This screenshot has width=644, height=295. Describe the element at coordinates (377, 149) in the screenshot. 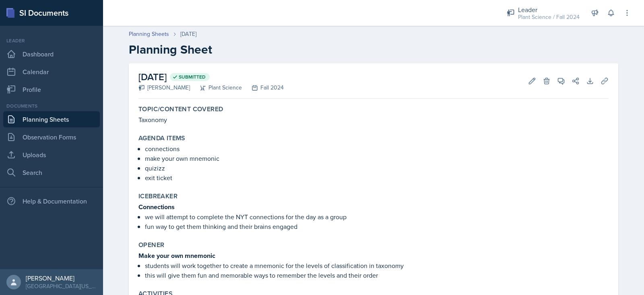

I see `p: connections` at that location.